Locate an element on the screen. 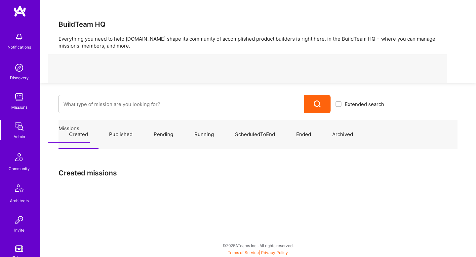  i: icon Search is located at coordinates (317, 104).